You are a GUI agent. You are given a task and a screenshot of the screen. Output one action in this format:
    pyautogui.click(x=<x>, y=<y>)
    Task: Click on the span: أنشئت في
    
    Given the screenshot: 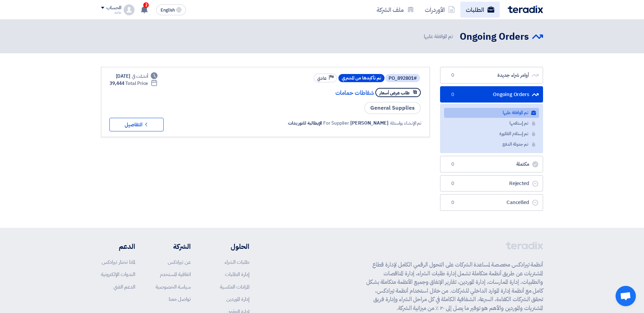 What is the action you would take?
    pyautogui.click(x=140, y=76)
    